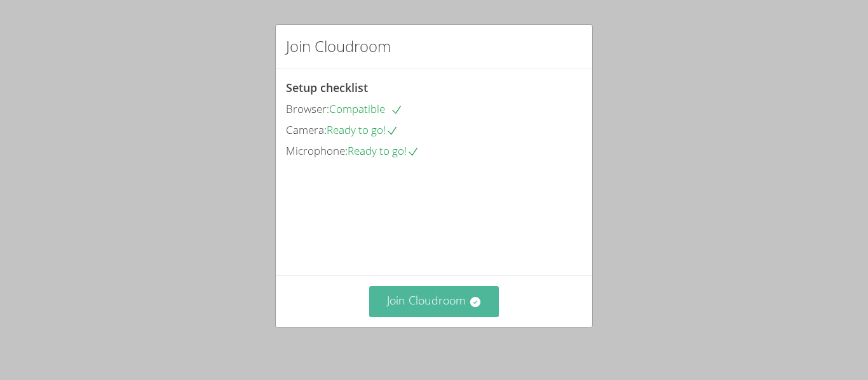 The width and height of the screenshot is (868, 380). What do you see at coordinates (366, 109) in the screenshot?
I see `span: Compatible` at bounding box center [366, 109].